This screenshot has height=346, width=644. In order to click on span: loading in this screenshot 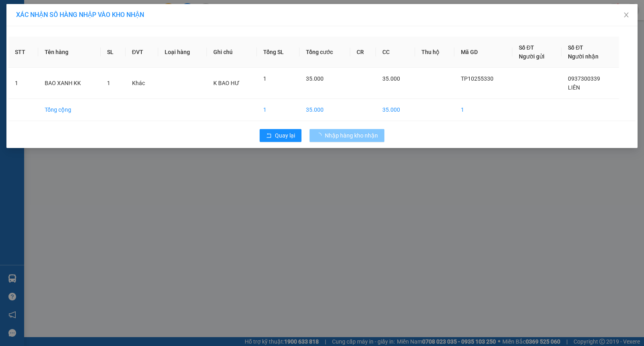, I will do `click(321, 135)`.